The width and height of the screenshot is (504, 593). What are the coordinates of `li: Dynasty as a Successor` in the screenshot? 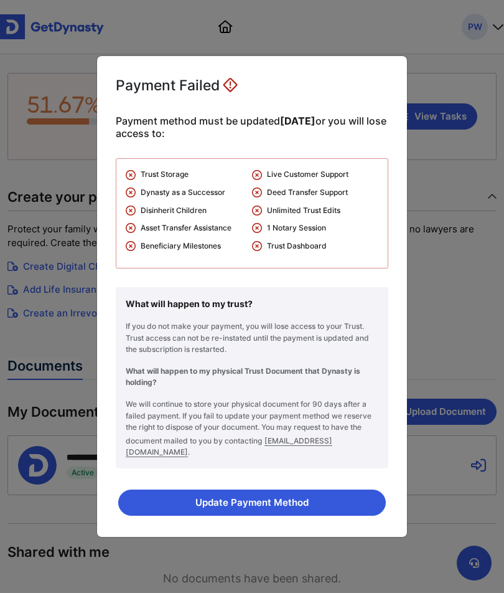 It's located at (189, 195).